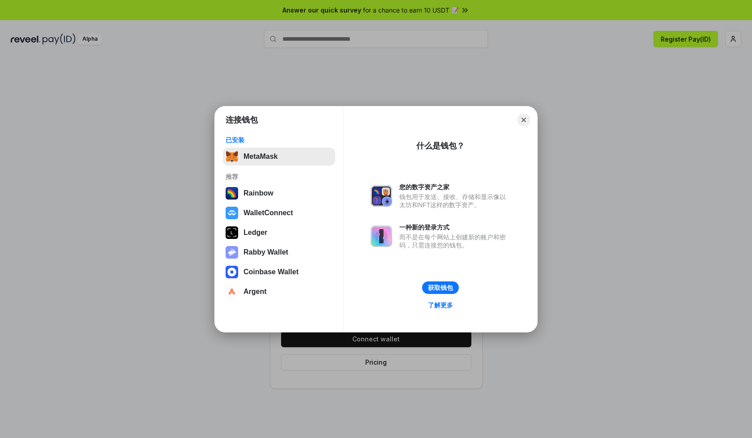  I want to click on div: 了解更多, so click(440, 305).